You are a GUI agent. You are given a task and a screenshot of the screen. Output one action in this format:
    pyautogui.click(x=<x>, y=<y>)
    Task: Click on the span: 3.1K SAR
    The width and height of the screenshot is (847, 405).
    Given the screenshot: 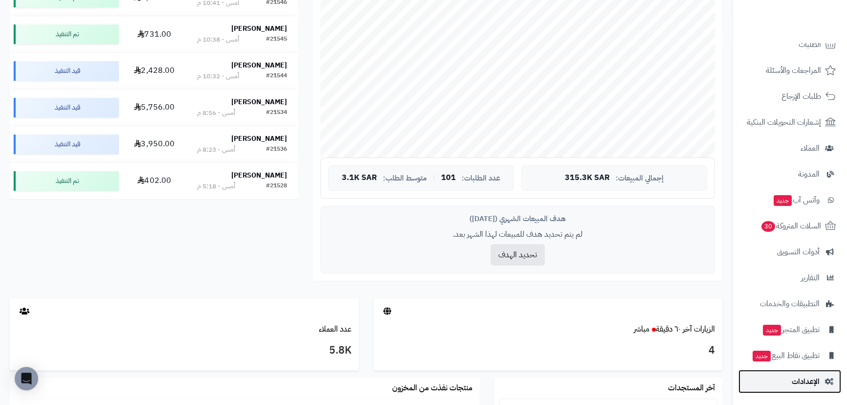 What is the action you would take?
    pyautogui.click(x=359, y=178)
    